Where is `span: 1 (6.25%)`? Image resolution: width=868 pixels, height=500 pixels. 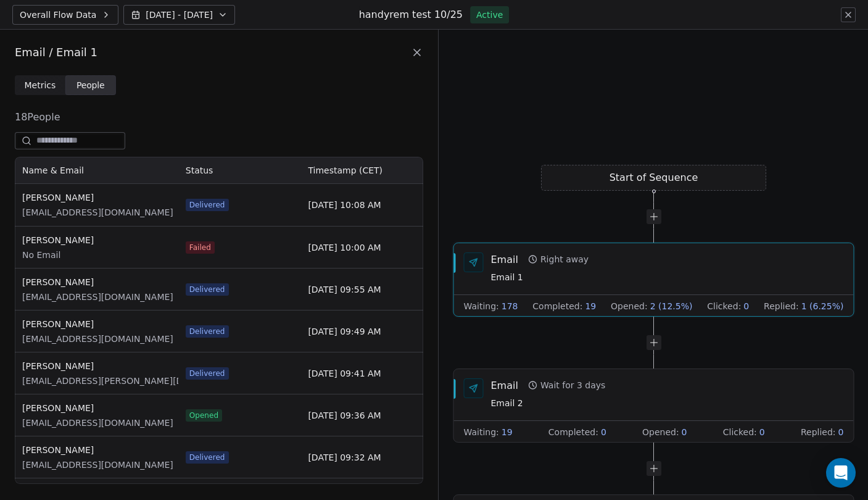
span: 1 (6.25%) is located at coordinates (822, 306).